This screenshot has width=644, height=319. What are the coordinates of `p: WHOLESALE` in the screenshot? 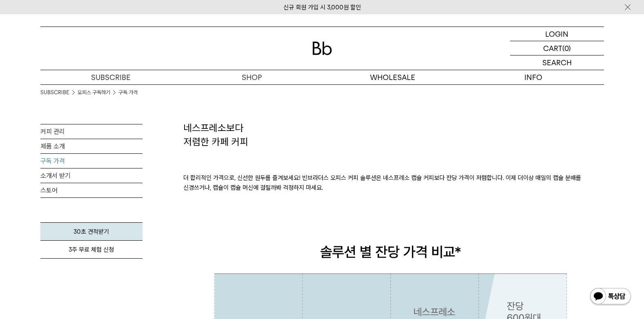 It's located at (393, 77).